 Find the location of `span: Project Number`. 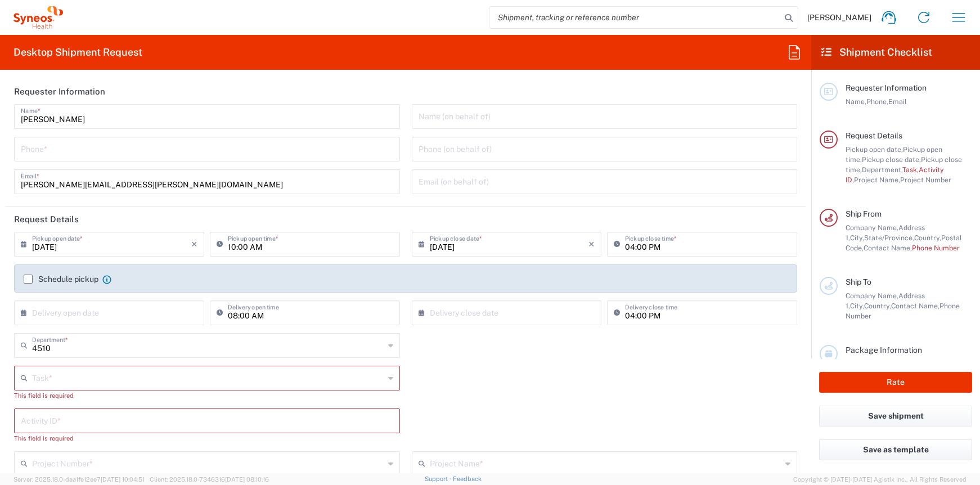

span: Project Number is located at coordinates (926, 179).